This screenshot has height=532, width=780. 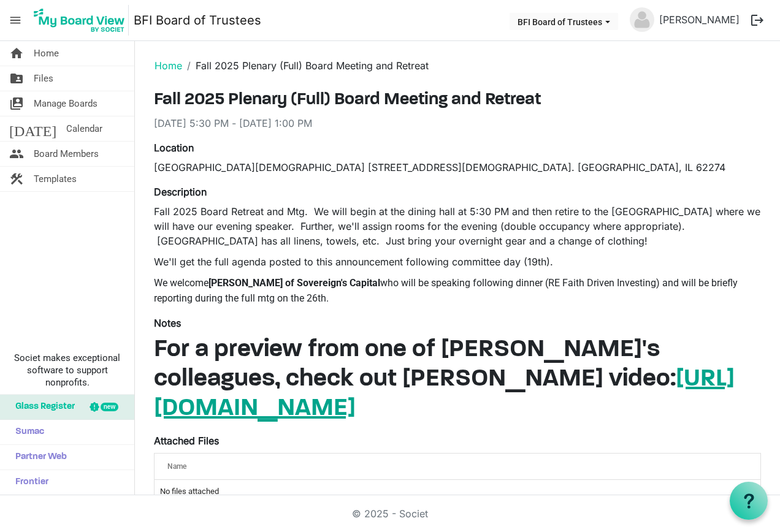 What do you see at coordinates (173, 148) in the screenshot?
I see `label: Location` at bounding box center [173, 148].